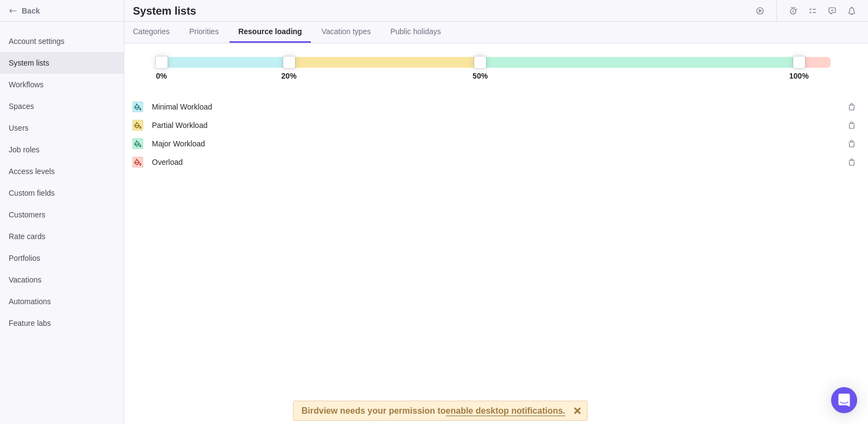  I want to click on span: Account settings, so click(62, 41).